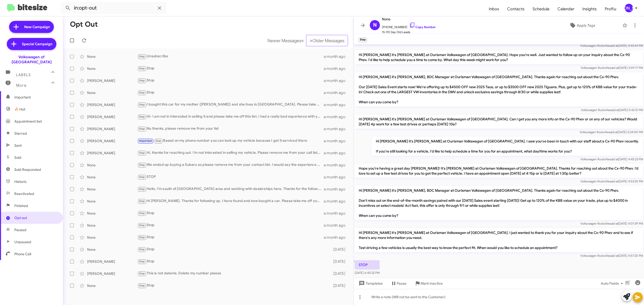 The width and height of the screenshot is (644, 305). Describe the element at coordinates (613, 283) in the screenshot. I see `span: Auto Fields` at that location.